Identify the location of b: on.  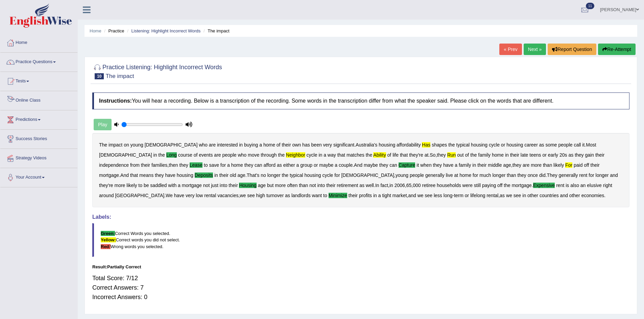
(126, 145).